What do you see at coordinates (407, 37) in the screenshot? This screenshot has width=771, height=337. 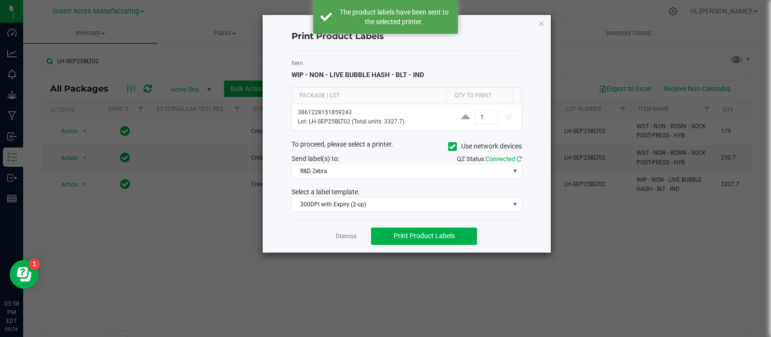 I see `h4: Print Product Labels` at bounding box center [407, 37].